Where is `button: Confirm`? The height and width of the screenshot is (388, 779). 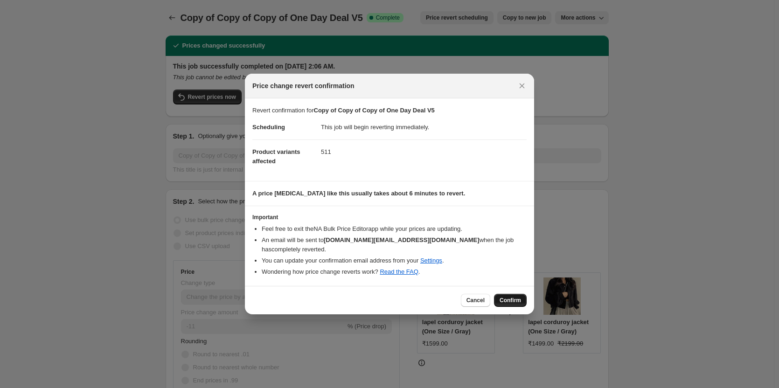
button: Confirm is located at coordinates (510, 300).